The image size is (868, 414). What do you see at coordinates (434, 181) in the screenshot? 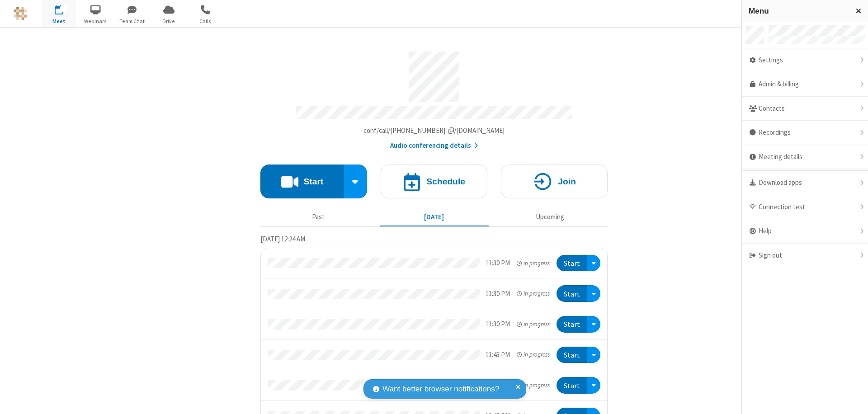
I see `button: Schedule` at bounding box center [434, 181].